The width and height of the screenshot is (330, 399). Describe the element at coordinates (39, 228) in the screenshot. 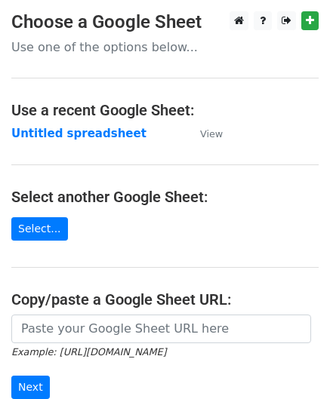

I see `a: Select...` at that location.